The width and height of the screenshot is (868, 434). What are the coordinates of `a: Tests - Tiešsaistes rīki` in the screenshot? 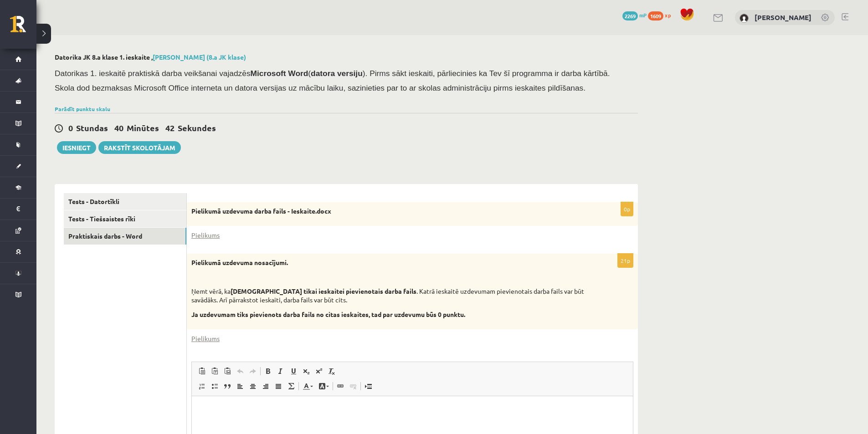 It's located at (125, 219).